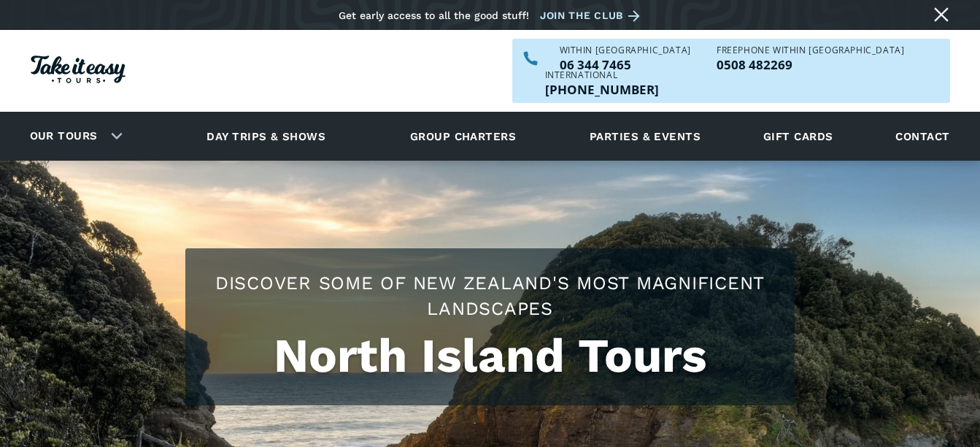 The width and height of the screenshot is (980, 447). What do you see at coordinates (490, 355) in the screenshot?
I see `h1: North Island Tours` at bounding box center [490, 355].